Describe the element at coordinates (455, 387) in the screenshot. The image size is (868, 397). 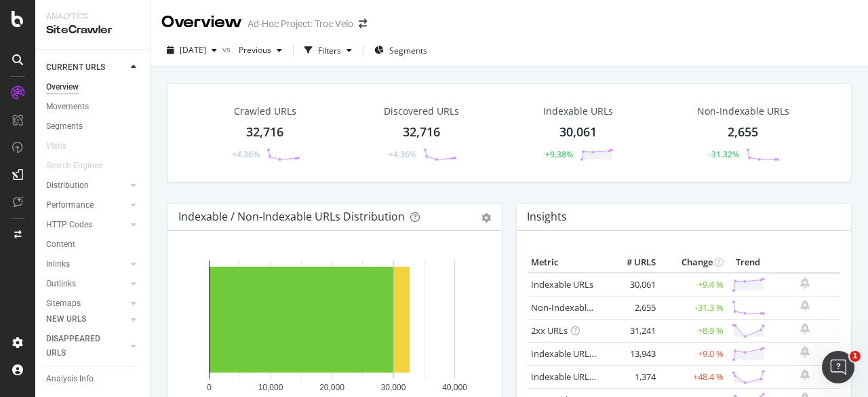
I see `text: 40,000` at that location.